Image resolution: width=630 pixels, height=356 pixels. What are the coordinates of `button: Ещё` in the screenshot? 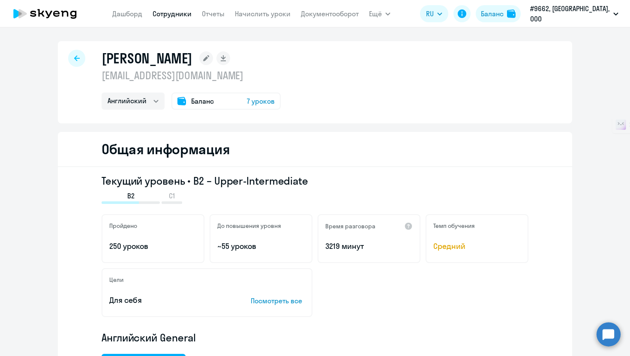 It's located at (380, 14).